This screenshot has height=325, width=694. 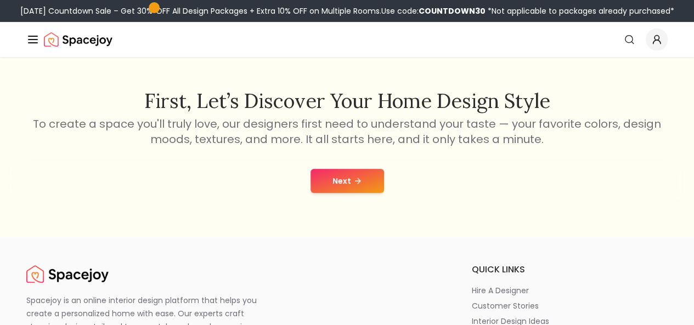 I want to click on span: Use code:, so click(x=433, y=11).